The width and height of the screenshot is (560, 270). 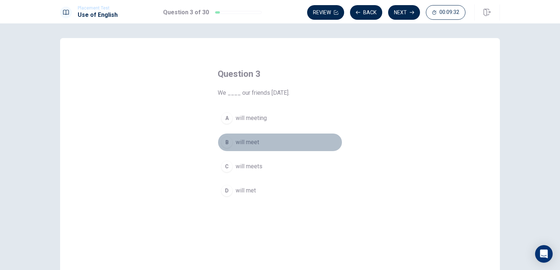 What do you see at coordinates (245, 191) in the screenshot?
I see `span: will met` at bounding box center [245, 191].